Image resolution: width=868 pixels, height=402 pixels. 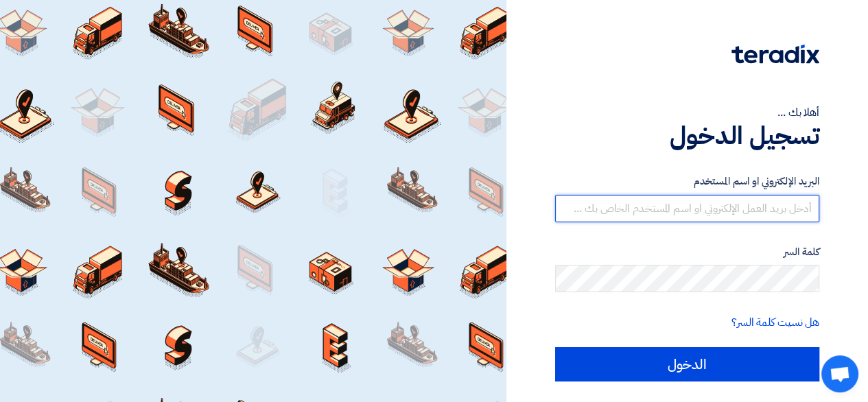 What do you see at coordinates (687, 365) in the screenshot?
I see `input: الدخول` at bounding box center [687, 365].